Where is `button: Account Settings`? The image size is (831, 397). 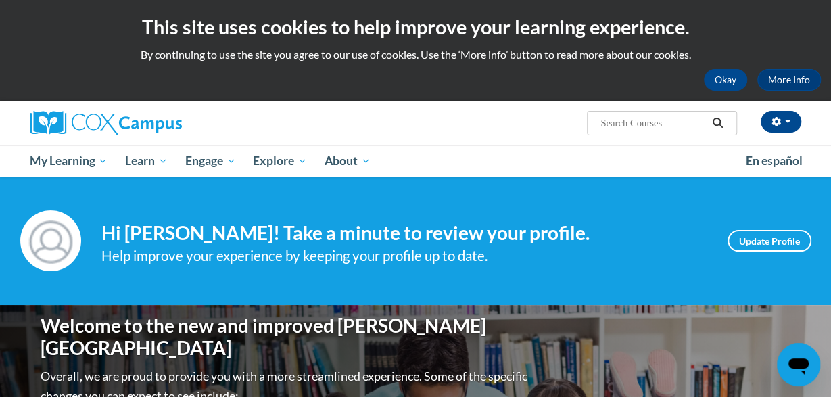 button: Account Settings is located at coordinates (781, 122).